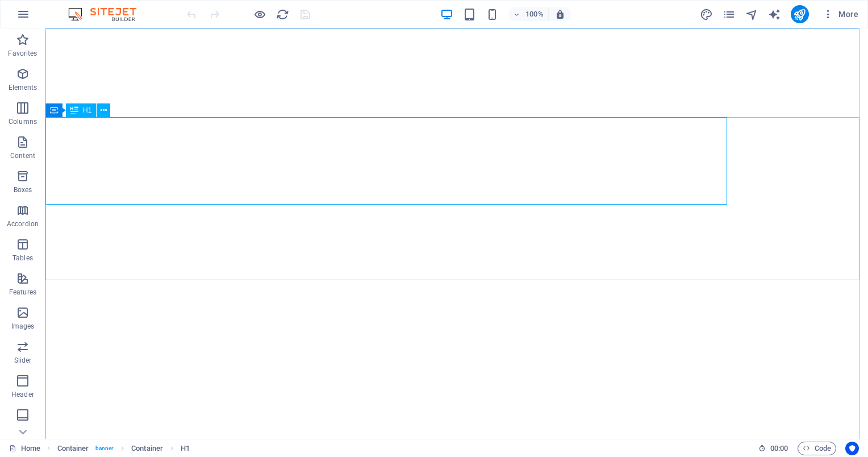 The width and height of the screenshot is (868, 457). I want to click on button: pages, so click(729, 14).